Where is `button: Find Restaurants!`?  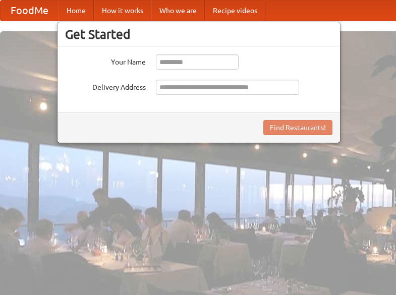 button: Find Restaurants! is located at coordinates (297, 128).